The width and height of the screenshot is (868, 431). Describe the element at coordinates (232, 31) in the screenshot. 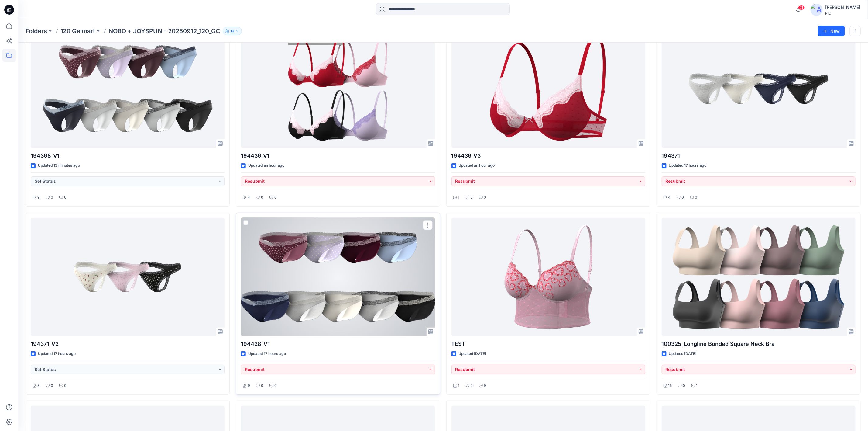

I see `p: 10` at that location.